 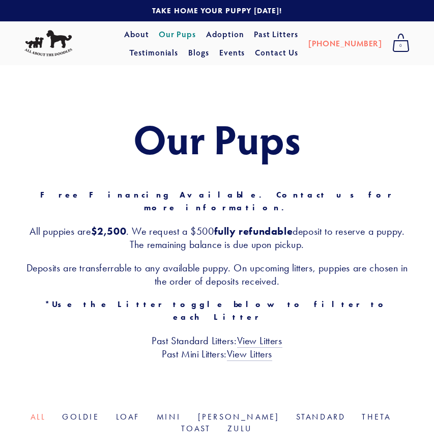 I want to click on h3: All puppies are . We request a $500 deposit to reserve a puppy. The remaining balance is due upon..., so click(x=217, y=238).